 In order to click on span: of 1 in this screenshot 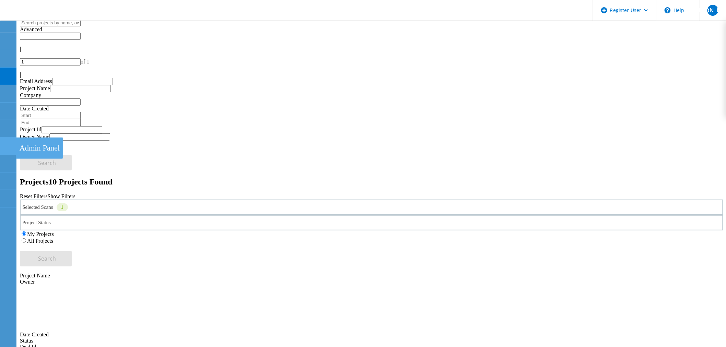, I will do `click(85, 61)`.